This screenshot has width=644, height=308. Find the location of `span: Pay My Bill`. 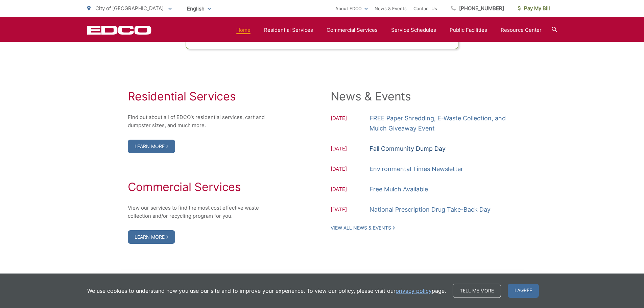

span: Pay My Bill is located at coordinates (534, 9).